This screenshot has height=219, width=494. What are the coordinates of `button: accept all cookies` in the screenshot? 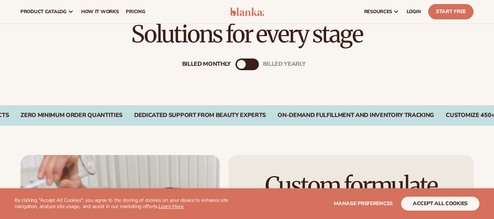 It's located at (440, 204).